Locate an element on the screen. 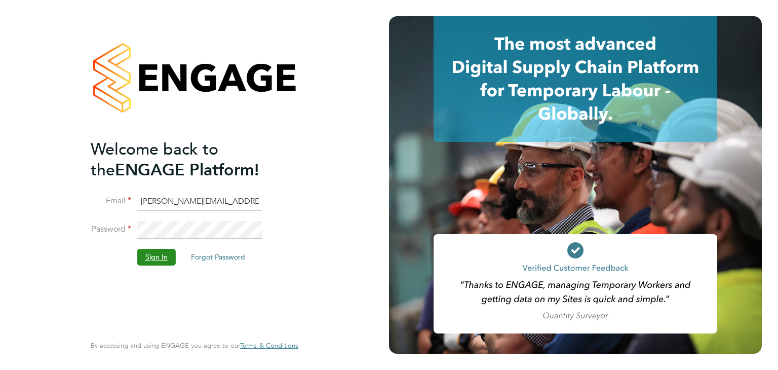 The width and height of the screenshot is (778, 370). label: Password is located at coordinates (111, 229).